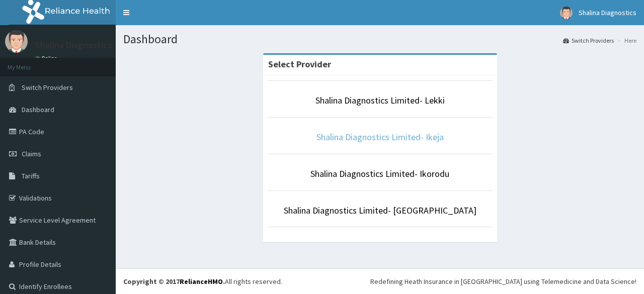 The image size is (644, 294). What do you see at coordinates (31, 154) in the screenshot?
I see `span: Claims` at bounding box center [31, 154].